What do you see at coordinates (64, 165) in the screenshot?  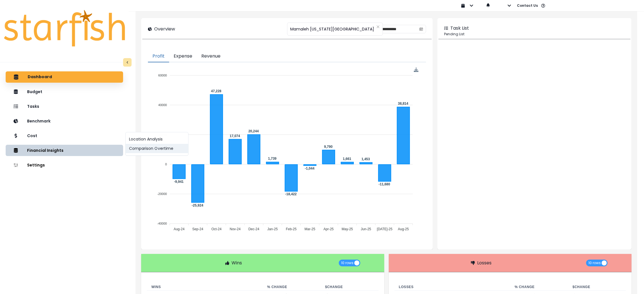 I see `button: Settings` at bounding box center [64, 165].